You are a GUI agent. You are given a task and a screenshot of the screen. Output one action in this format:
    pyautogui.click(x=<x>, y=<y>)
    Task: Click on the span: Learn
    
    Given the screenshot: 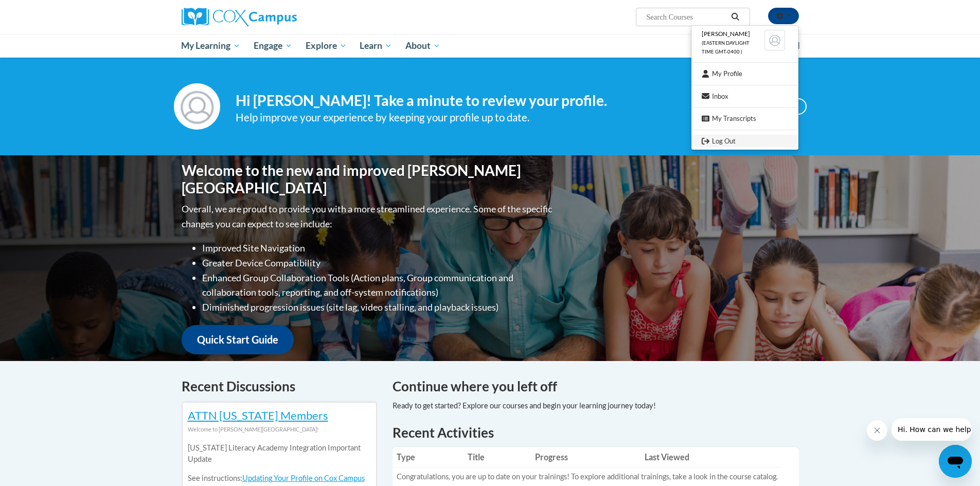 What is the action you would take?
    pyautogui.click(x=376, y=46)
    